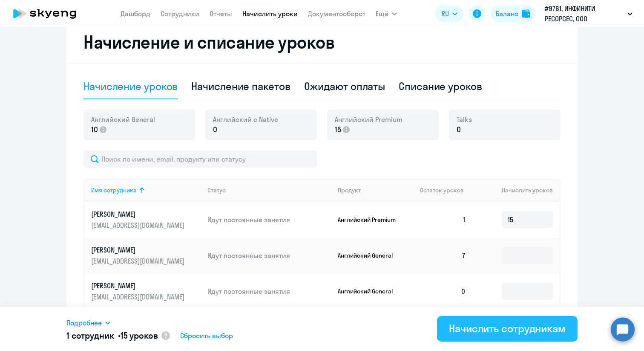 This screenshot has width=644, height=351. Describe the element at coordinates (345, 86) in the screenshot. I see `div: Ожидают оплаты` at that location.